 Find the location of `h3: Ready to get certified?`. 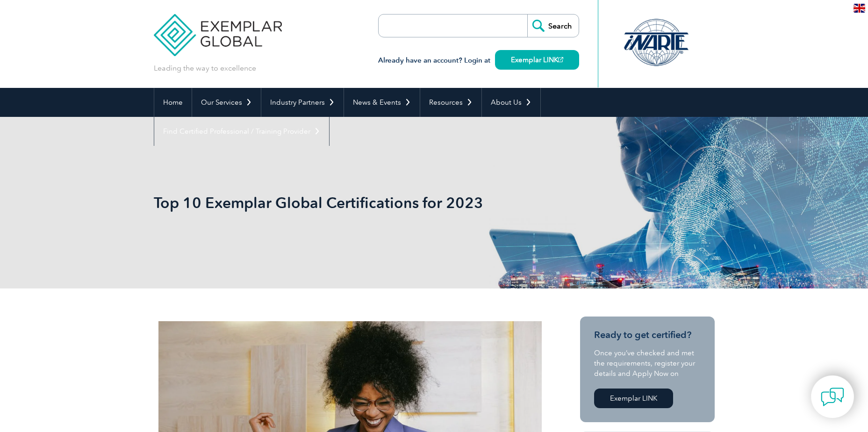

h3: Ready to get certified? is located at coordinates (647, 335).